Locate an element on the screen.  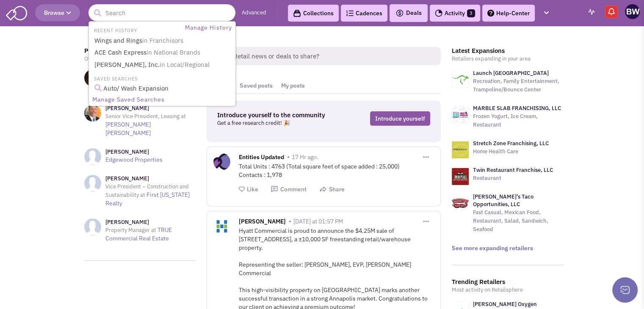
p: Most activity on Retailsphere is located at coordinates (507, 290).